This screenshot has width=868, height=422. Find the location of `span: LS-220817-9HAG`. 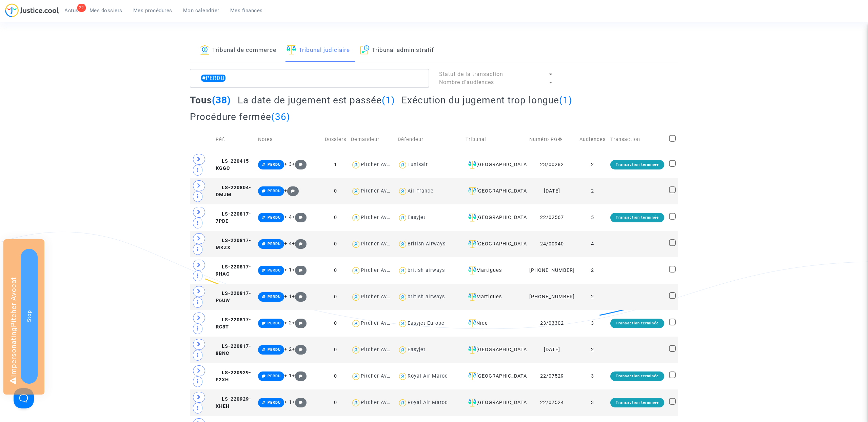

span: LS-220817-9HAG is located at coordinates (233, 271).